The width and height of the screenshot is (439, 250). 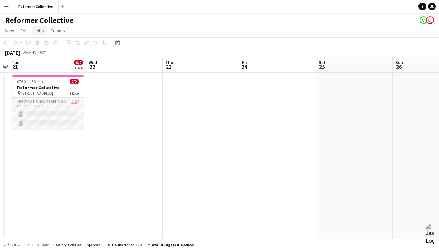 I want to click on span: Tue, so click(x=15, y=62).